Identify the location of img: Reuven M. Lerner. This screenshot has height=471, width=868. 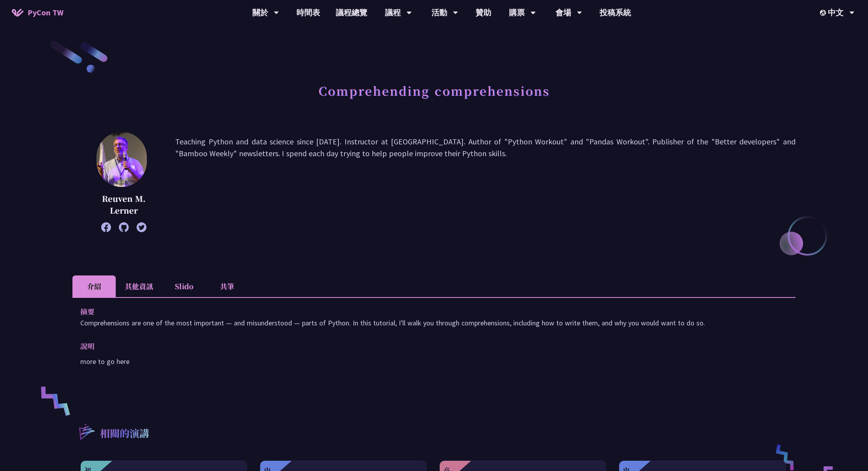
(122, 160).